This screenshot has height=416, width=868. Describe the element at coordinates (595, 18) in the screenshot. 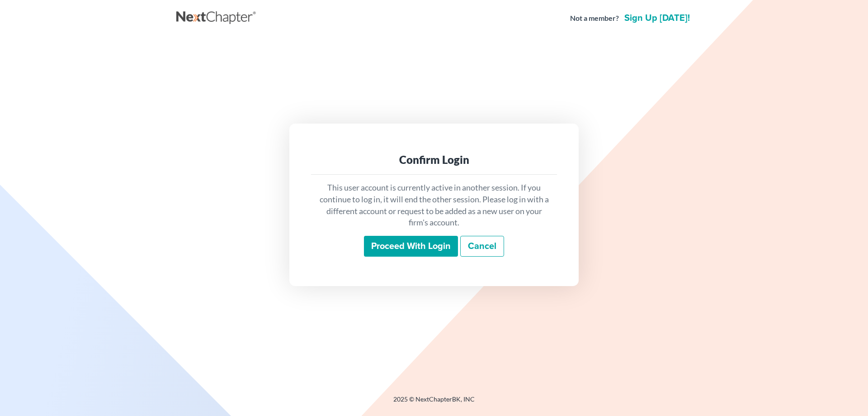

I see `strong: Not a member?` at that location.